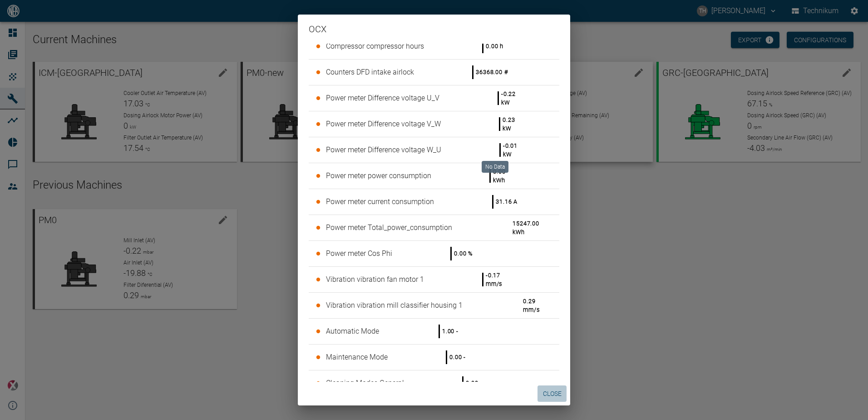 Image resolution: width=868 pixels, height=420 pixels. I want to click on span: Cleaning Modes General, so click(365, 383).